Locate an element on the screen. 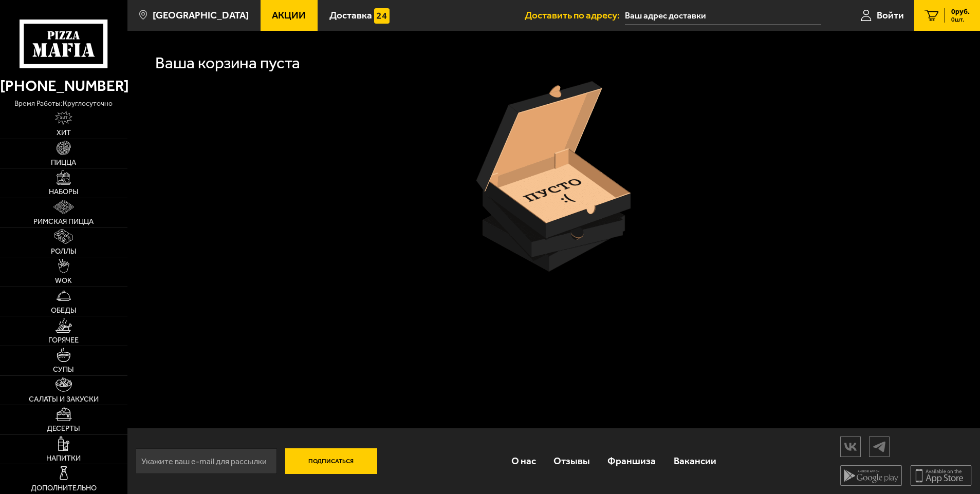  span: Наборы is located at coordinates (64, 192).